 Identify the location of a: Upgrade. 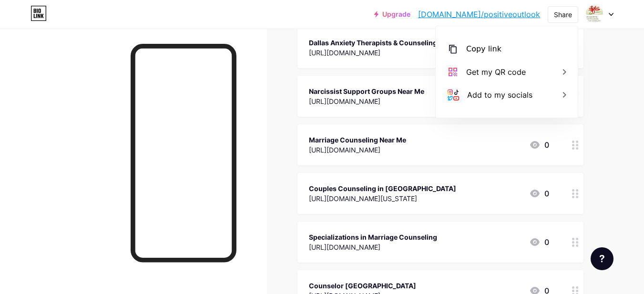
(392, 14).